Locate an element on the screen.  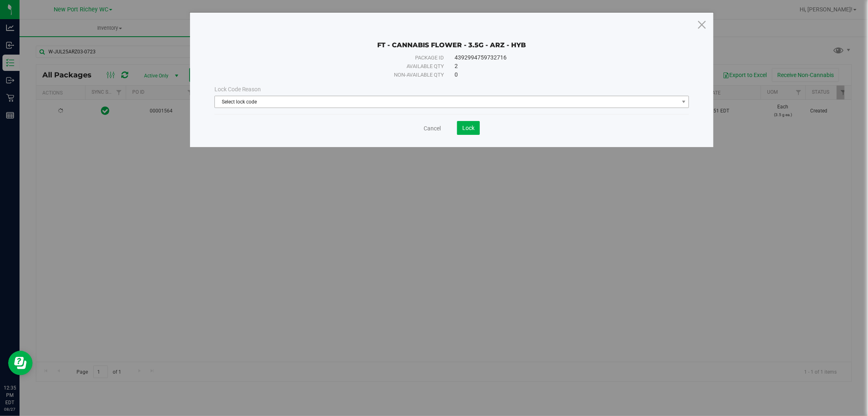
div: 2 is located at coordinates (561, 66).